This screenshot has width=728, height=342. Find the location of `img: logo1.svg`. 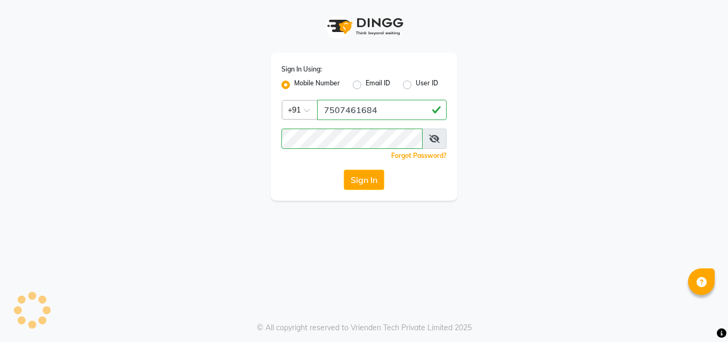

img: logo1.svg is located at coordinates (364, 26).